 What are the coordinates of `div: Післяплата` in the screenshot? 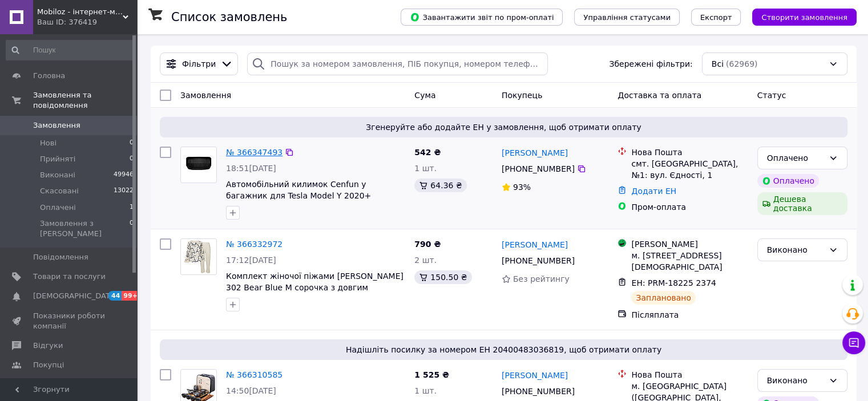 It's located at (690, 315).